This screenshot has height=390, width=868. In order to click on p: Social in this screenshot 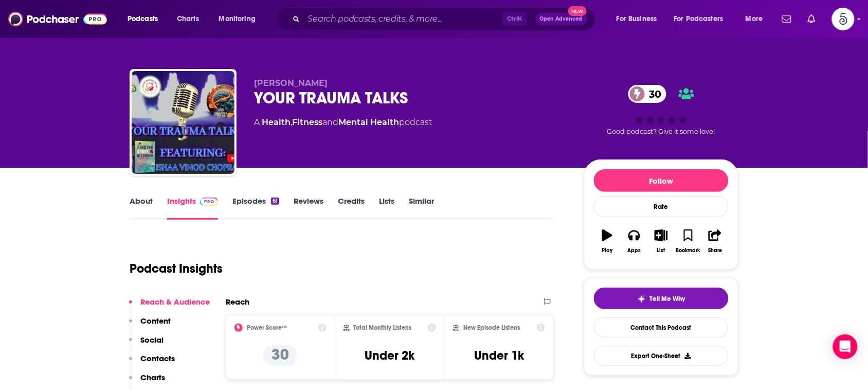, I will do `click(151, 340)`.